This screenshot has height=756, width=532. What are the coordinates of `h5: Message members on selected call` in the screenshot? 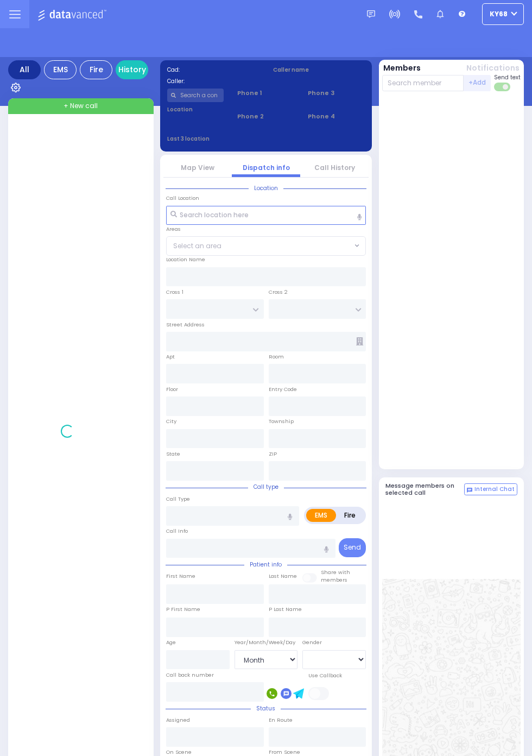 It's located at (425, 489).